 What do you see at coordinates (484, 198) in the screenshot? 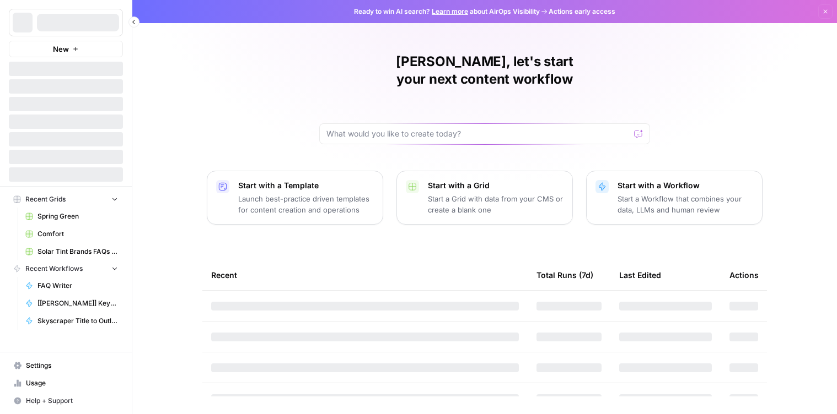
I see `button: Start with a GridStart a Grid with data from your CMS or create a blank one` at bounding box center [484, 198].